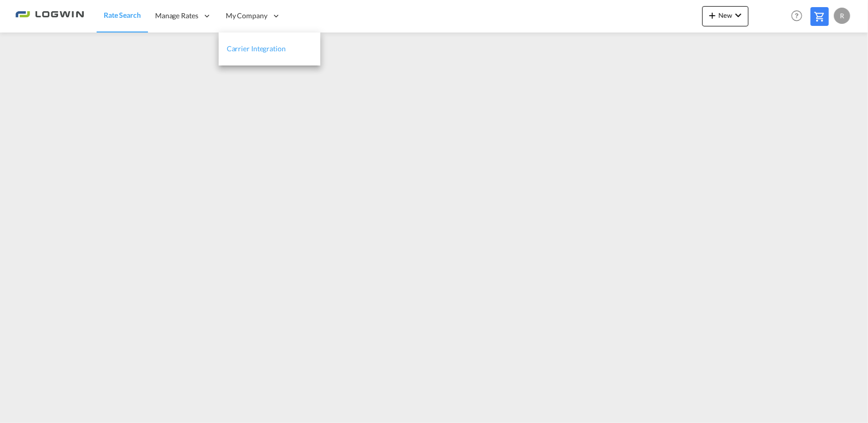  Describe the element at coordinates (800, 16) in the screenshot. I see `div: Help` at that location.